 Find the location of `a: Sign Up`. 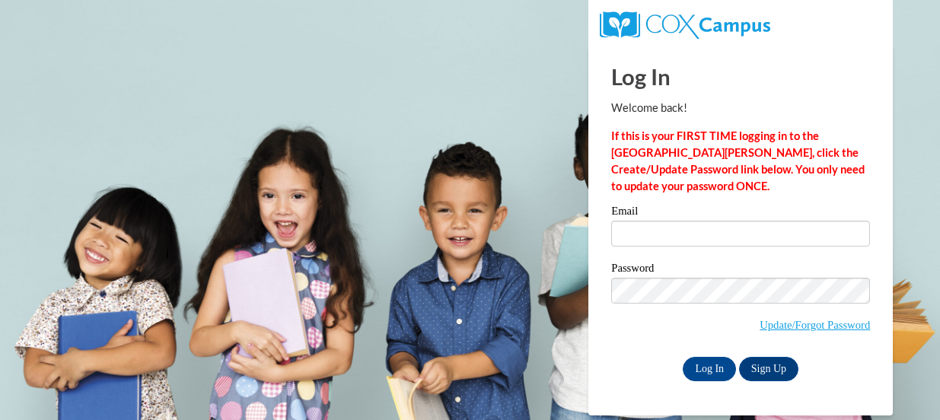

a: Sign Up is located at coordinates (769, 369).